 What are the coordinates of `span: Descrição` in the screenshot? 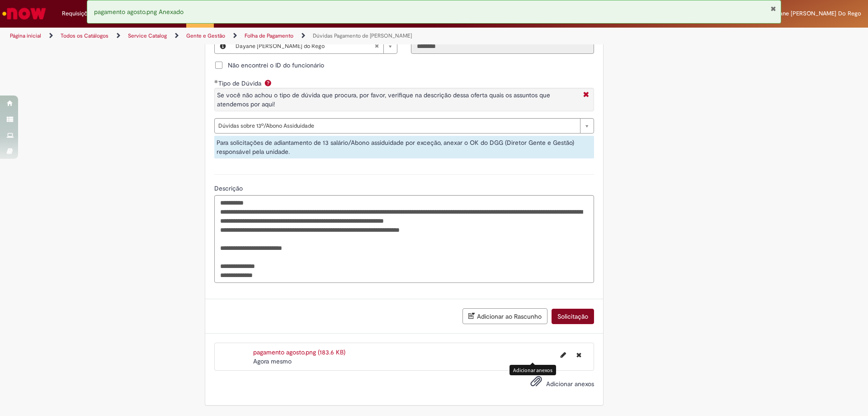 It's located at (229, 189).